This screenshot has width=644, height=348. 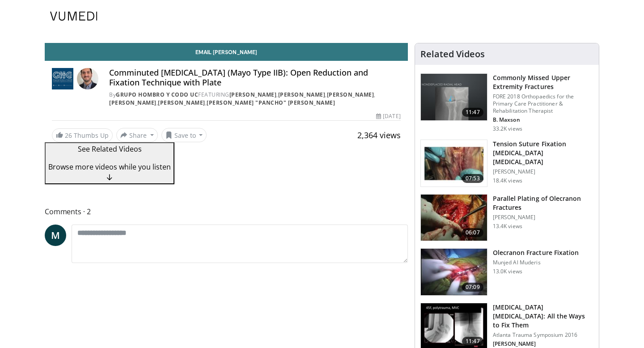 What do you see at coordinates (508, 181) in the screenshot?
I see `p: 18.4K views` at bounding box center [508, 181].